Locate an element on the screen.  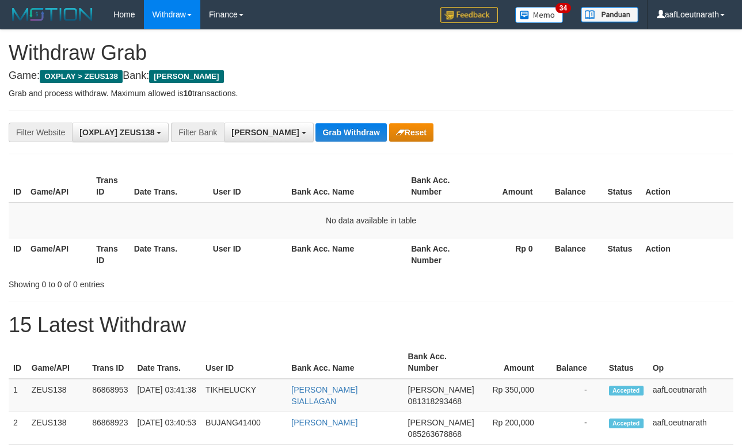
h1: Withdraw Grab is located at coordinates (371, 53).